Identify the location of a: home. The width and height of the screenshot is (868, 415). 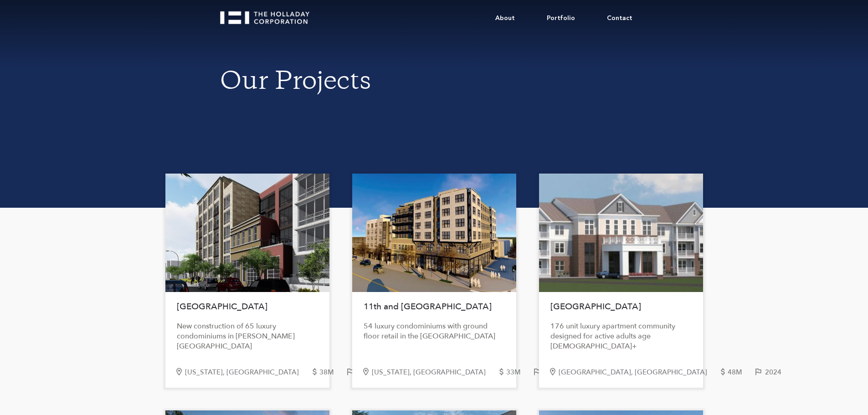
(269, 14).